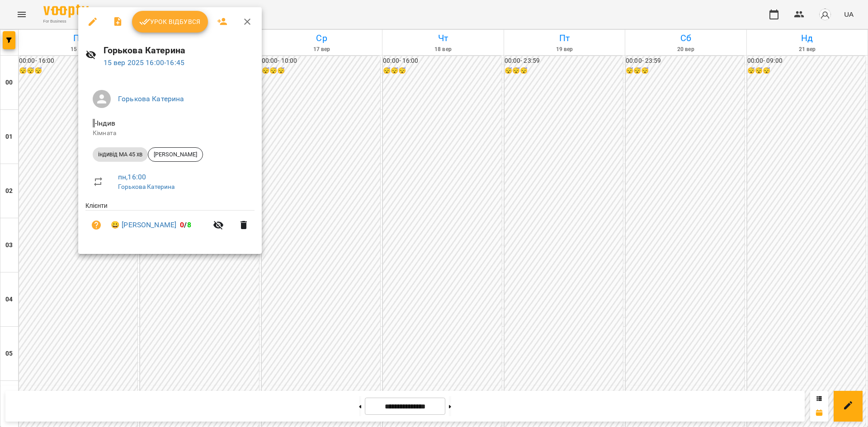  I want to click on span: Урок відбувся, so click(170, 22).